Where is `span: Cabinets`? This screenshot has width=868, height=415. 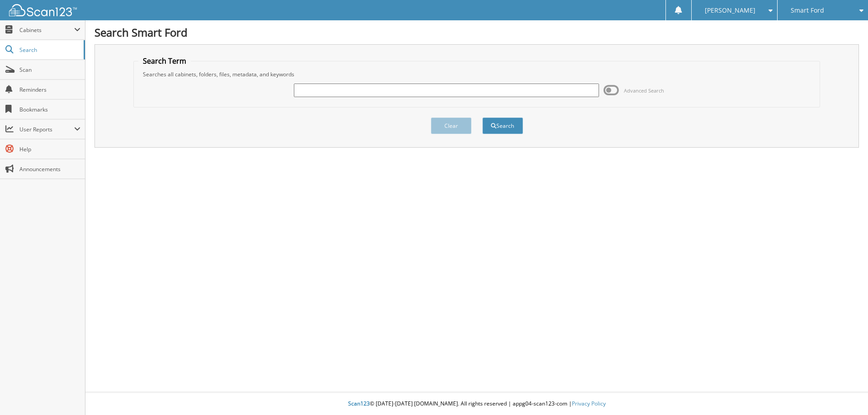 span: Cabinets is located at coordinates (47, 30).